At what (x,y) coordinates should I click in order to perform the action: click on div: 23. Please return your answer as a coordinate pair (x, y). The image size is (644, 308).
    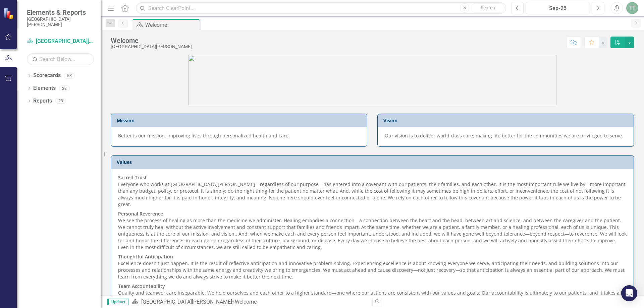
    Looking at the image, I should click on (61, 101).